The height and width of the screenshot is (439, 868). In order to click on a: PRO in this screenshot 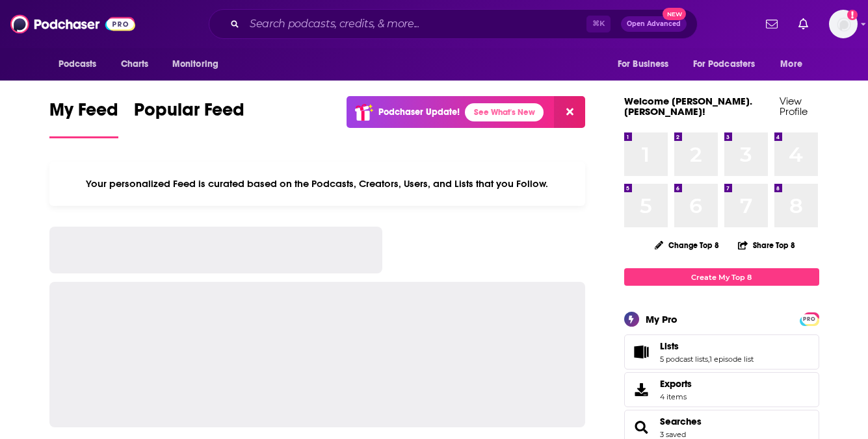, I will do `click(809, 318)`.